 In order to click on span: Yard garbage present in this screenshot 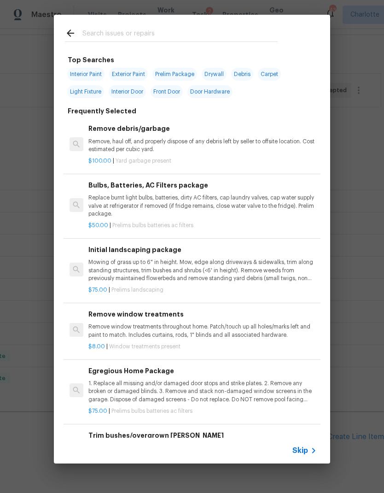, I will do `click(143, 161)`.